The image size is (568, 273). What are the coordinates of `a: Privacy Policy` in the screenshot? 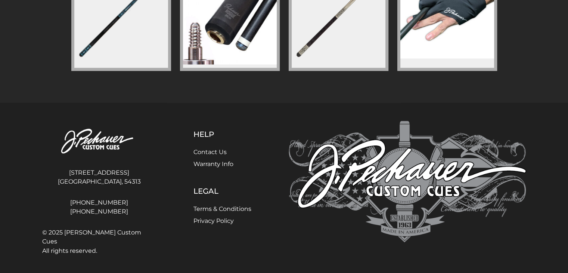 It's located at (214, 220).